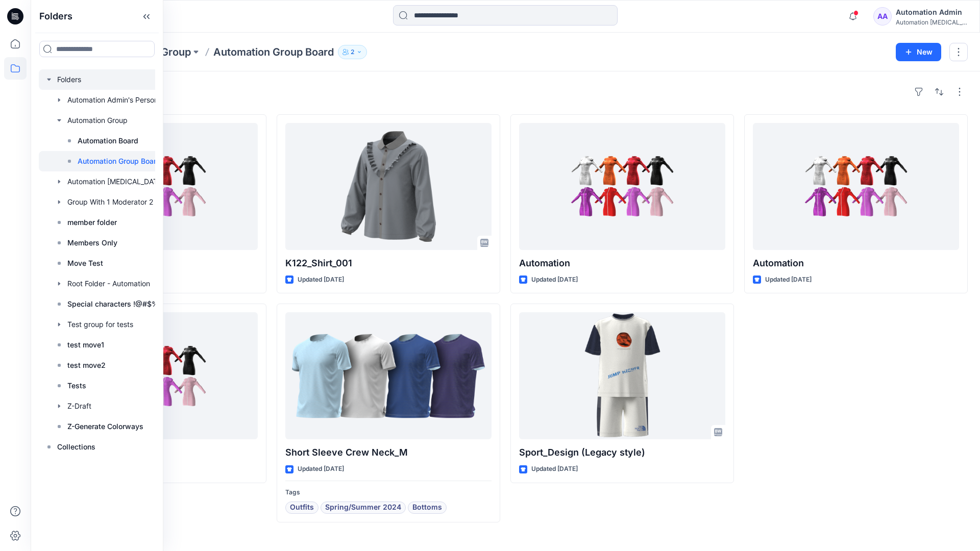 The height and width of the screenshot is (551, 980). I want to click on button: 2, so click(352, 52).